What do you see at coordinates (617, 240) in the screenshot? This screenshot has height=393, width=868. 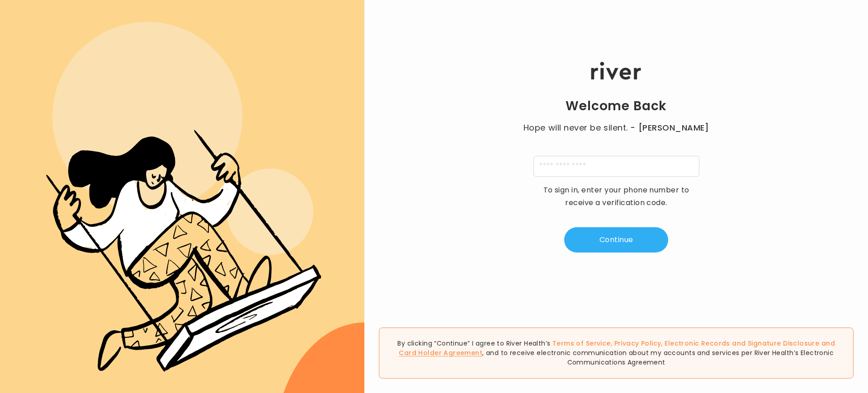 I see `button: Continue` at bounding box center [617, 240].